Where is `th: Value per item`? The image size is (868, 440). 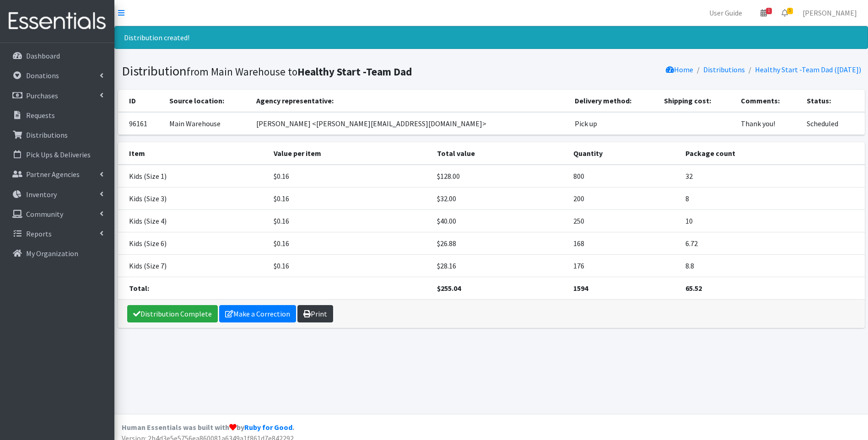 th: Value per item is located at coordinates (350, 153).